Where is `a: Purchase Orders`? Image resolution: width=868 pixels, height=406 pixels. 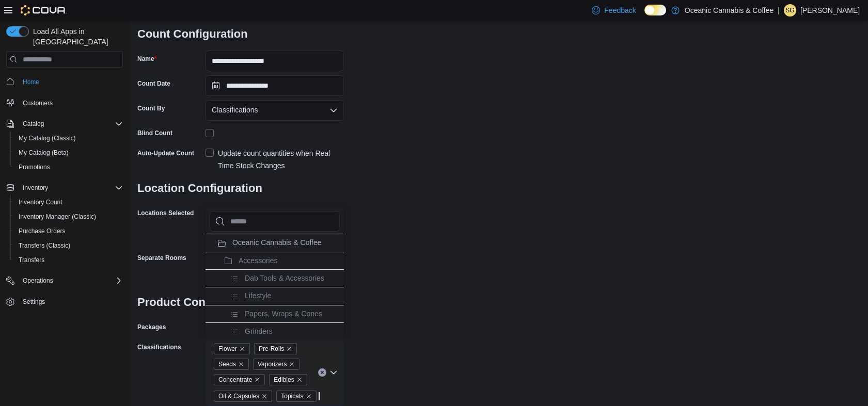 a: Purchase Orders is located at coordinates (42, 231).